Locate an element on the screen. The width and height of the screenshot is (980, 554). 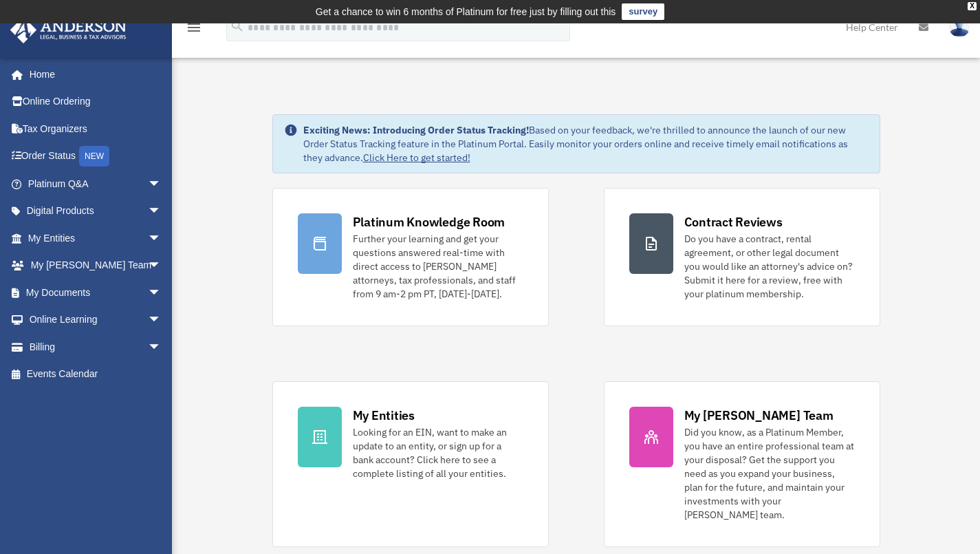
div: Get a chance to win 6 months of Platinum for free just by filling out this is located at coordinates (466, 12).